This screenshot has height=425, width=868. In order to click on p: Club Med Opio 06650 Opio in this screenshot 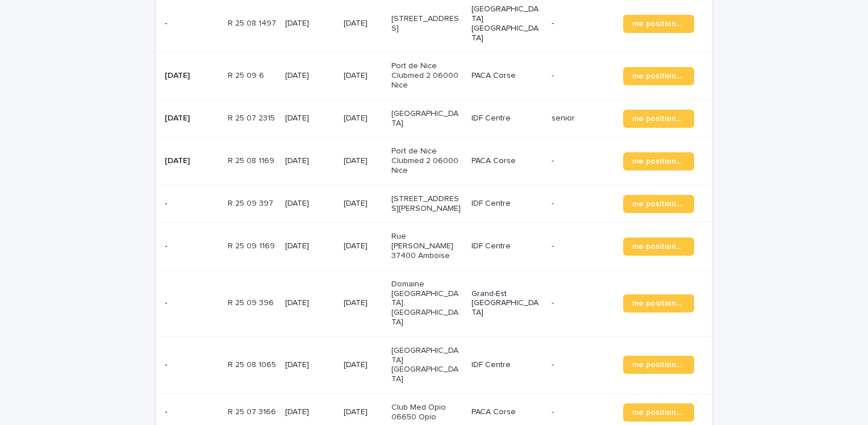, I will do `click(427, 413)`.